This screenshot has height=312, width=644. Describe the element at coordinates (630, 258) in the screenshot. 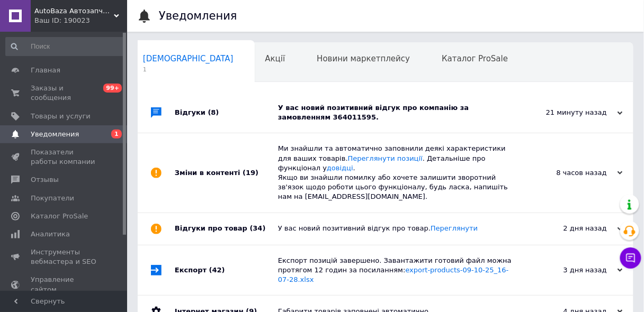

I see `button: Чат с покупателем` at that location.